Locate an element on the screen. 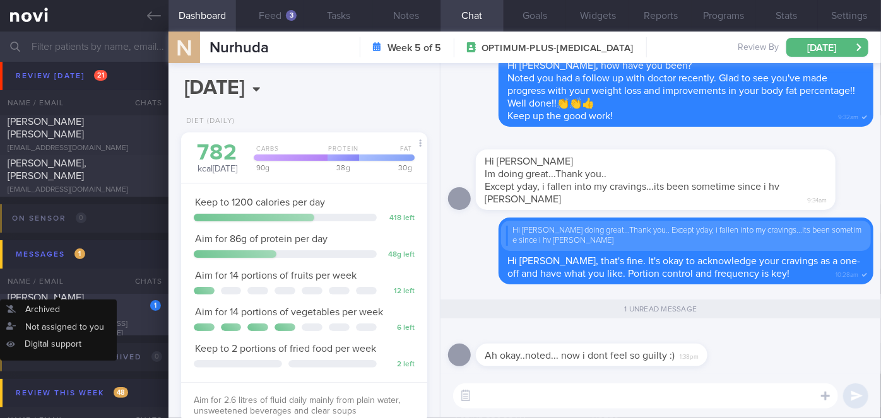 This screenshot has width=881, height=418. div: 38 g is located at coordinates (341, 168).